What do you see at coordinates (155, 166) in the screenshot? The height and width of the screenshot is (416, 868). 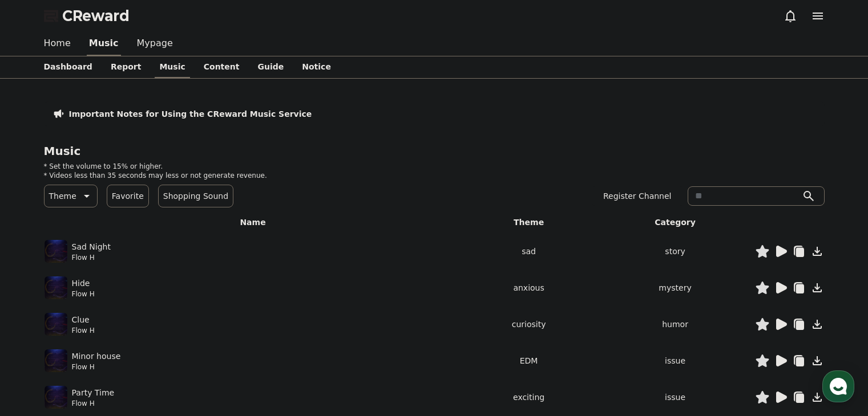 I see `p: * Set the volume to 15% or higher.` at bounding box center [155, 166].